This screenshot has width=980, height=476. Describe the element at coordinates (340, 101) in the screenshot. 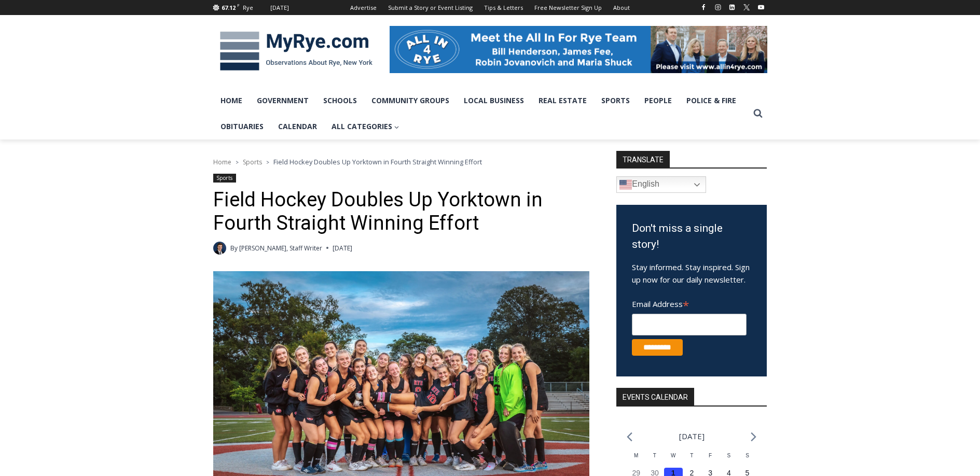

I see `a: Schools` at that location.